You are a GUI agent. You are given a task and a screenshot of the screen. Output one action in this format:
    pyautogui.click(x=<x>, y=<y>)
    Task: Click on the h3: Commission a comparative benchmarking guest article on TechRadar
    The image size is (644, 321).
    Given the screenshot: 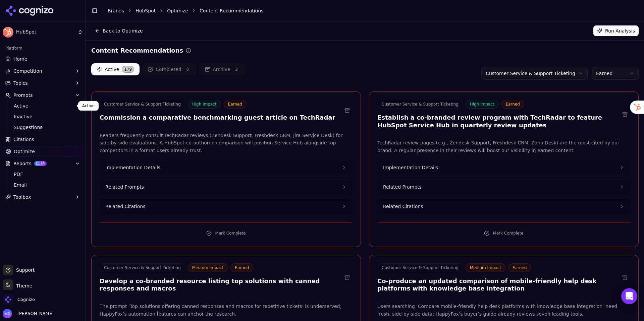 What is the action you would take?
    pyautogui.click(x=217, y=118)
    